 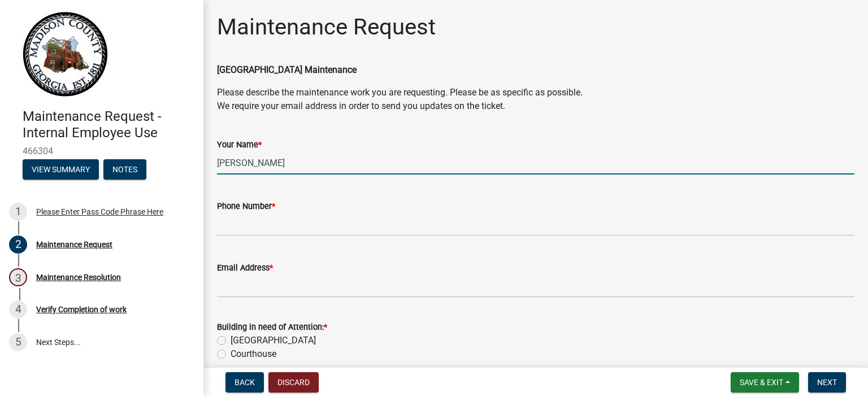 I want to click on p: Please describe the maintenance work you are requesting. Please be as specific as possible. We re..., so click(x=536, y=99).